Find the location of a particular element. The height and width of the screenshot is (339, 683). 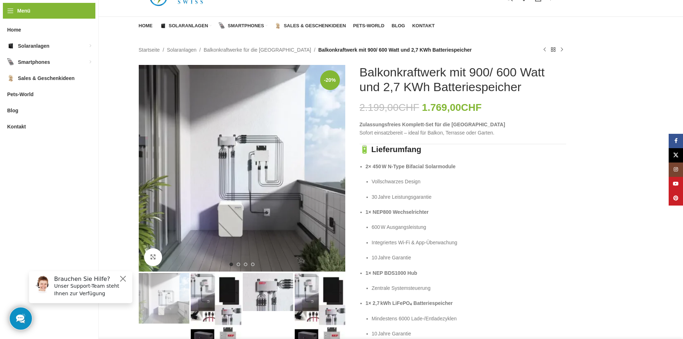

bdi: 1.769,00 is located at coordinates (451, 107).